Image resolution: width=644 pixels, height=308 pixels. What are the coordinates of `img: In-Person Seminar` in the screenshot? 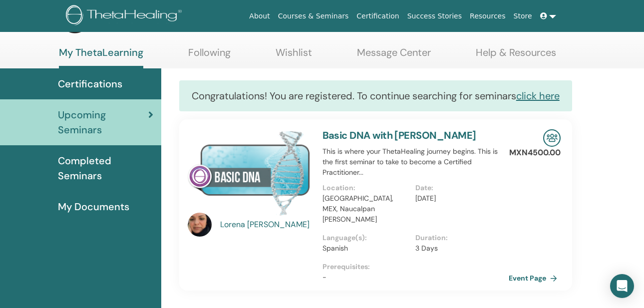 It's located at (552, 138).